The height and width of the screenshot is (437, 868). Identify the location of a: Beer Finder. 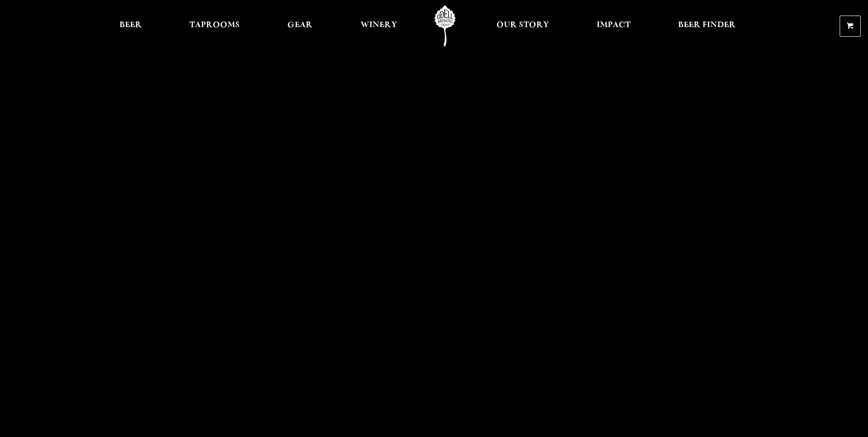
(707, 26).